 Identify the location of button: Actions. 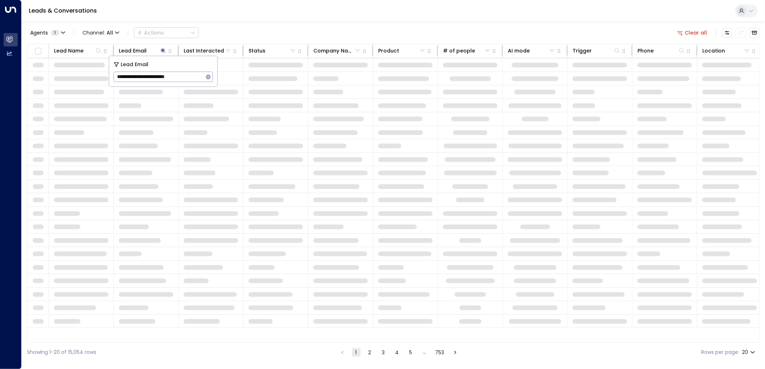
(166, 33).